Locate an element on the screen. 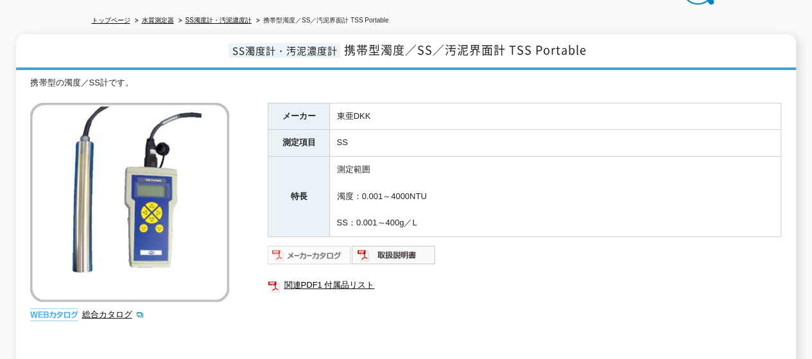 The height and width of the screenshot is (359, 812). div: 携帯型の濁度／SS計です。 is located at coordinates (405, 83).